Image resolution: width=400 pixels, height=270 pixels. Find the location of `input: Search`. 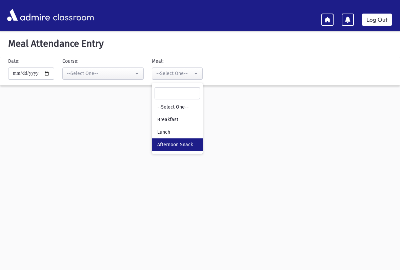

input: Search is located at coordinates (177, 93).